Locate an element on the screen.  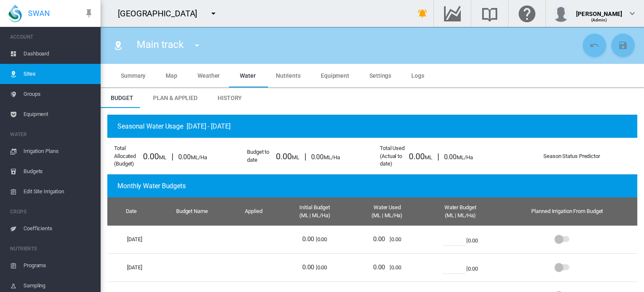
md-icon: icon-bell-ring is located at coordinates (423, 13).